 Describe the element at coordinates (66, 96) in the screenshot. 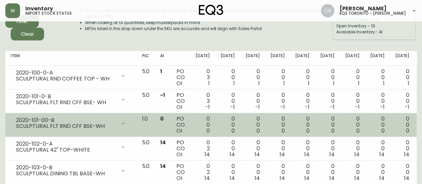

I see `div: 2020-101-0-B` at that location.